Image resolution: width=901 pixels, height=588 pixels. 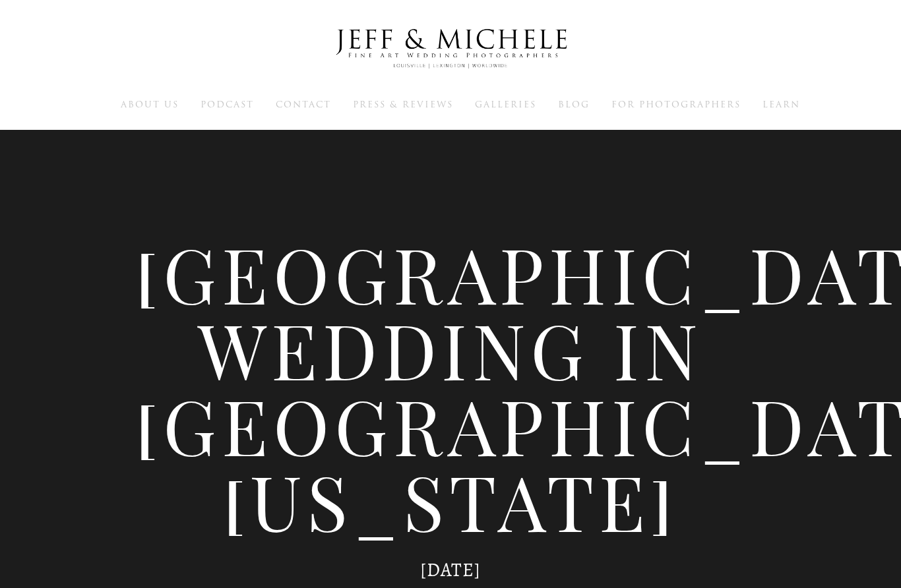 I want to click on span: Contact, so click(x=304, y=104).